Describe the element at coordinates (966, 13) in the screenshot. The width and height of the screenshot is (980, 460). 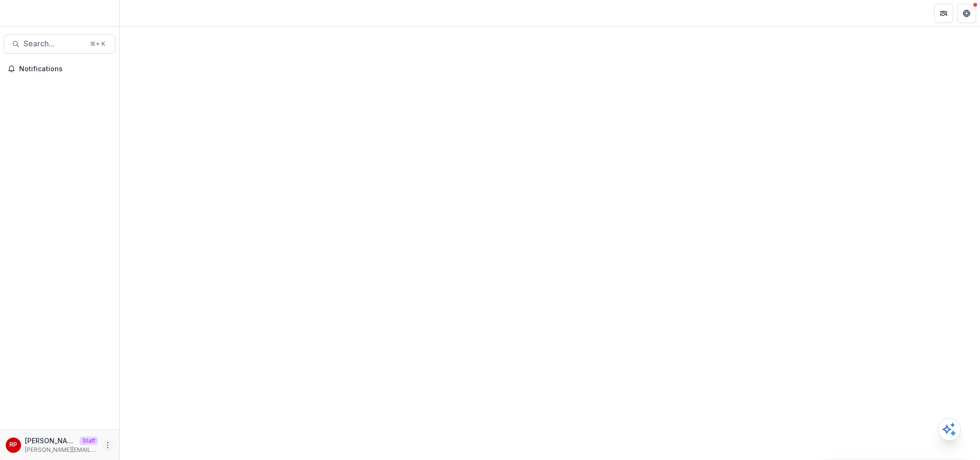
I see `button: Get Help` at that location.